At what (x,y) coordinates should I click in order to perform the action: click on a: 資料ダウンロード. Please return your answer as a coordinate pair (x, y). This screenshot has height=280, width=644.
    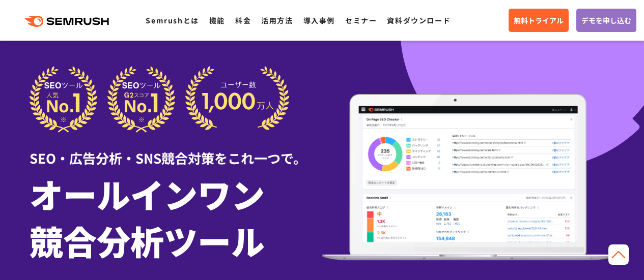
    Looking at the image, I should click on (419, 21).